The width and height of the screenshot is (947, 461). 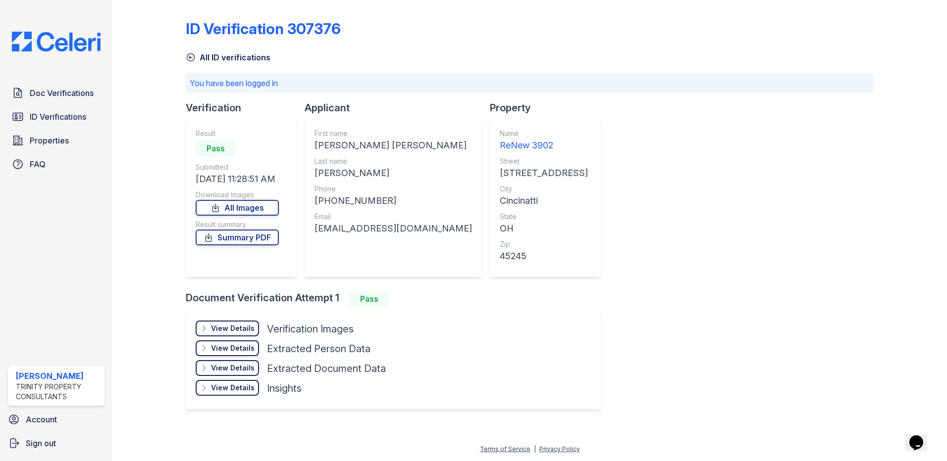 I want to click on div: Cincinatti, so click(x=544, y=201).